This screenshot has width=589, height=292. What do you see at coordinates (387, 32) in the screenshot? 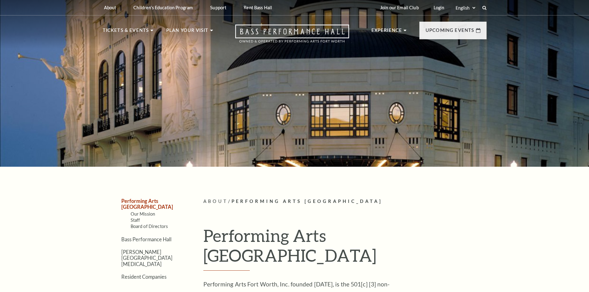
I see `p: Experience` at bounding box center [387, 32].